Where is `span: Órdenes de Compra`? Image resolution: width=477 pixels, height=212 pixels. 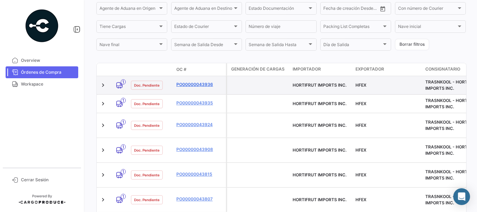 span: Órdenes de Compra is located at coordinates (48, 72).